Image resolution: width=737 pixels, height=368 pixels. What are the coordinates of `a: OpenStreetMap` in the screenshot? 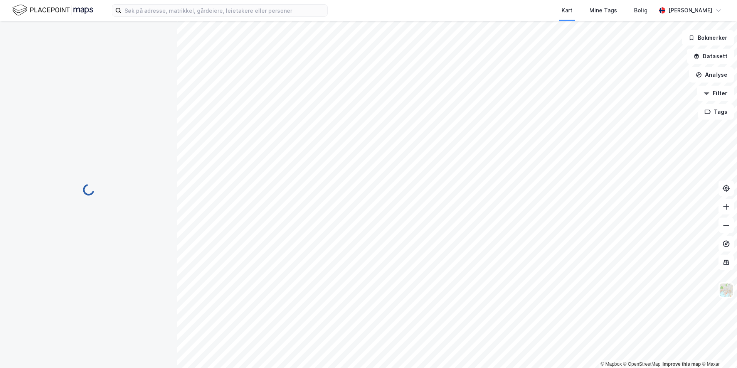 It's located at (642, 364).